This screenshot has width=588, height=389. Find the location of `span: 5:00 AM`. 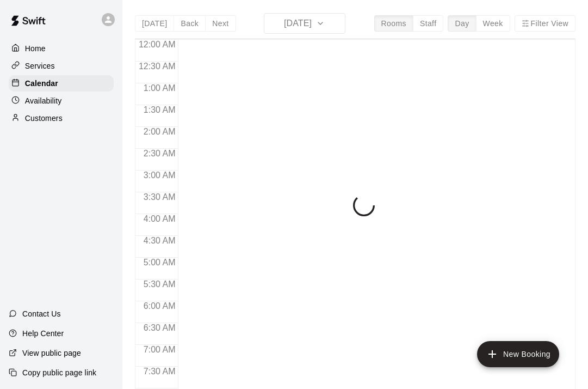

span: 5:00 AM is located at coordinates (159, 262).